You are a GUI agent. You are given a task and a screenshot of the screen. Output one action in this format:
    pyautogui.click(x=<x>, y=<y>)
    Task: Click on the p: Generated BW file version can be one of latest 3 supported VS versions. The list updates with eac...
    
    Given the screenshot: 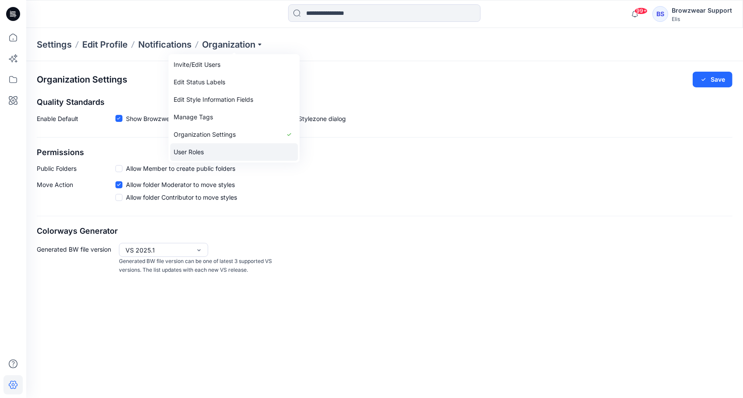 What is the action you would take?
    pyautogui.click(x=197, y=266)
    